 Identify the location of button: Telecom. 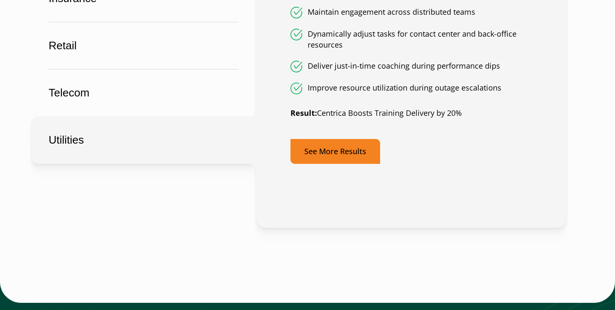
(144, 93).